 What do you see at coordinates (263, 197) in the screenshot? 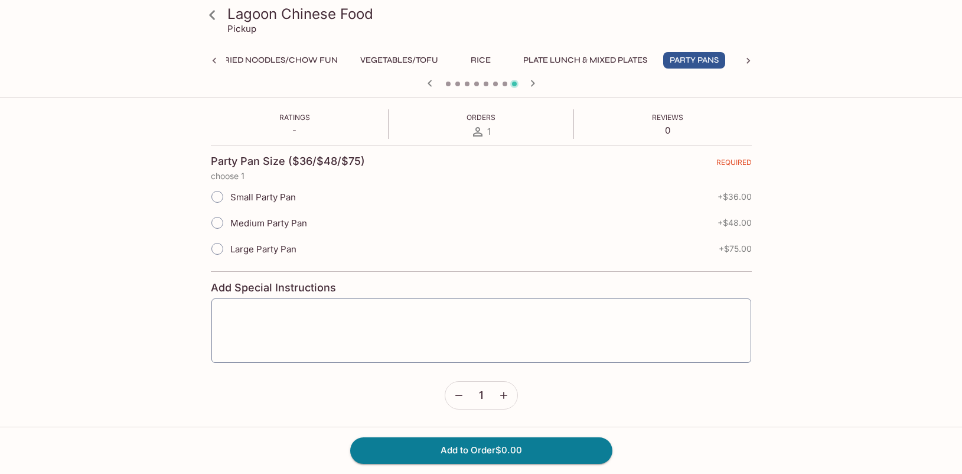
I see `span: Small Party Pan` at bounding box center [263, 197].